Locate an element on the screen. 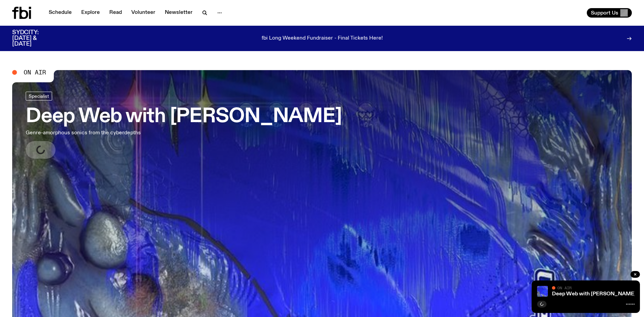 The height and width of the screenshot is (317, 644). span: Support Us is located at coordinates (604, 13).